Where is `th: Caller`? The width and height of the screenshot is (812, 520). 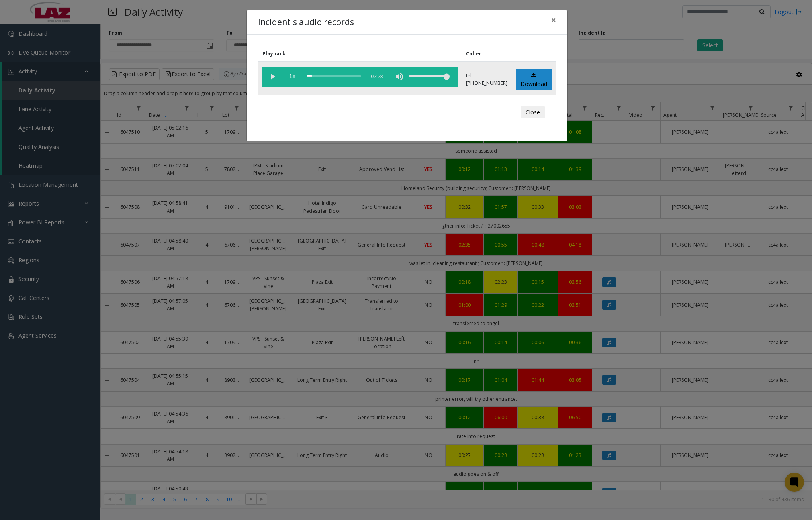
th: Caller is located at coordinates (487, 54).